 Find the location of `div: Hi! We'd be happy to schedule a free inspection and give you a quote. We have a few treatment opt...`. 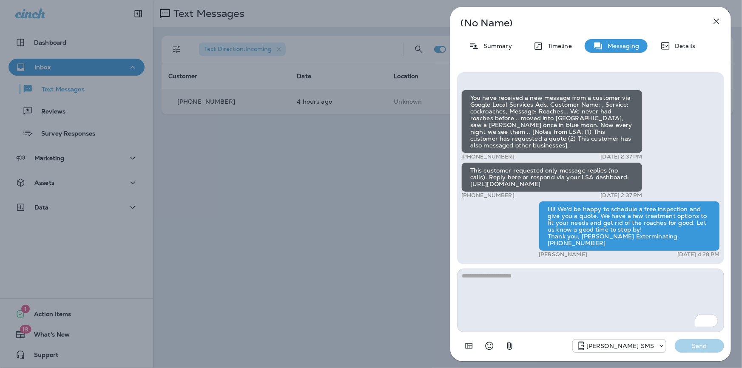

div: Hi! We'd be happy to schedule a free inspection and give you a quote. We have a few treatment opt... is located at coordinates (630, 226).